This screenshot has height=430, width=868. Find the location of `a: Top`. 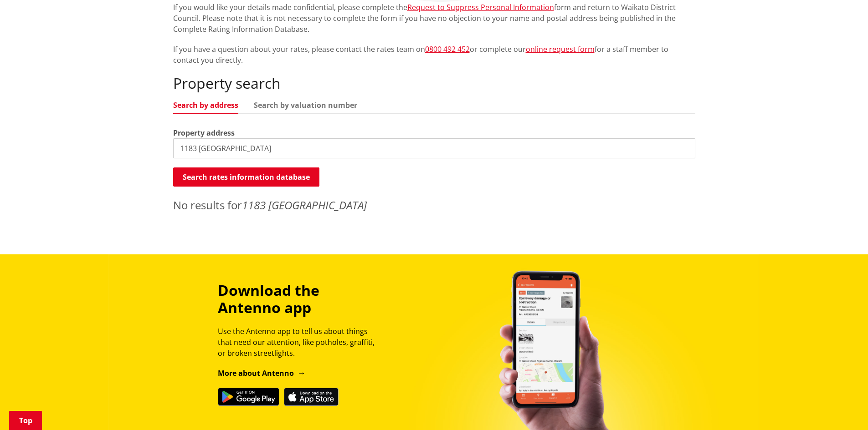

a: Top is located at coordinates (26, 421).